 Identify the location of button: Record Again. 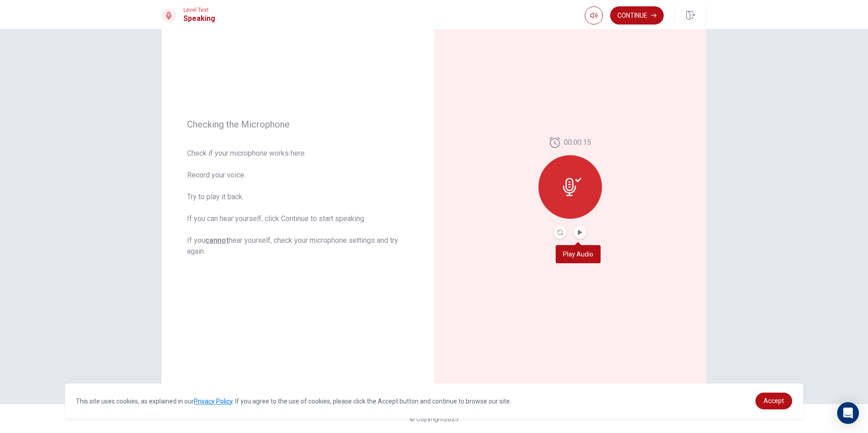
(560, 233).